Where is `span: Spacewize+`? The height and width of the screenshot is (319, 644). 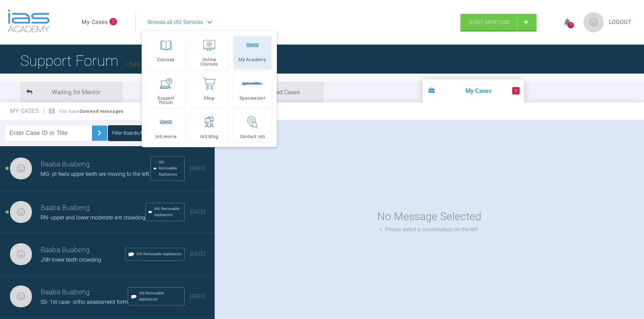 span: Spacewize+ is located at coordinates (252, 98).